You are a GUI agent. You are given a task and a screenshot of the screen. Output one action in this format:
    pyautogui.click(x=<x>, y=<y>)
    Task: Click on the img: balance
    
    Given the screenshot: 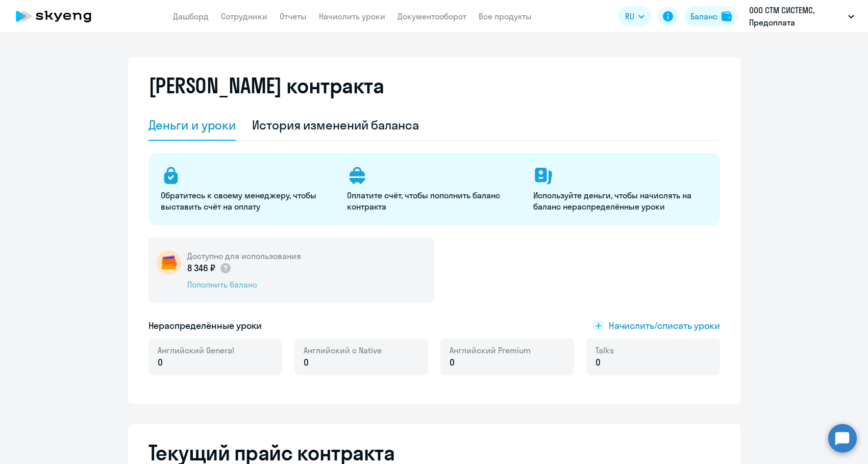 What is the action you would take?
    pyautogui.click(x=726, y=17)
    